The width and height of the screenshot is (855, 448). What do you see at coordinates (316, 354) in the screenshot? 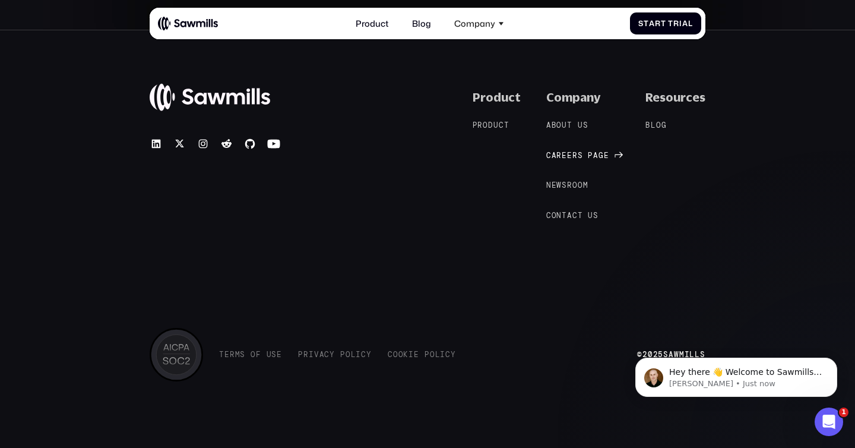
I see `span: v` at bounding box center [316, 354].